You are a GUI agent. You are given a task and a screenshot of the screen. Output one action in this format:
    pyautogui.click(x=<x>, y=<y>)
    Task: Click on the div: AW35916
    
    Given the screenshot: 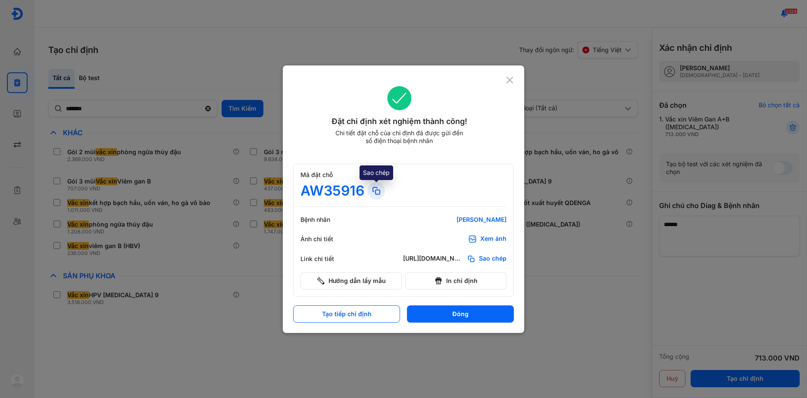 What is the action you would take?
    pyautogui.click(x=332, y=191)
    